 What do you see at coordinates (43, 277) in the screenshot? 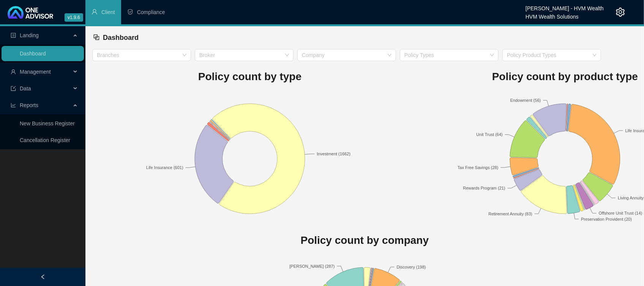
I see `span: left` at bounding box center [43, 277].